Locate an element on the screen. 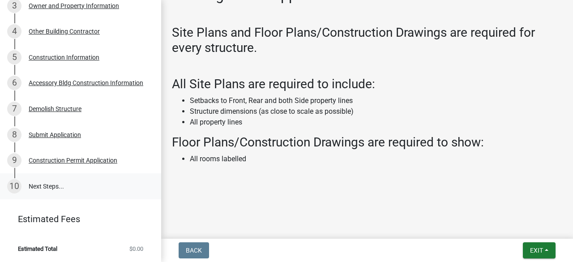  div: 8 is located at coordinates (14, 135).